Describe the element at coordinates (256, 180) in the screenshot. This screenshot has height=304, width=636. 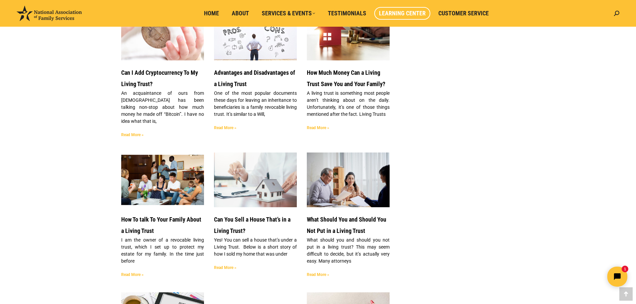
I see `a: Can you sell a home that's under a living trust?` at that location.